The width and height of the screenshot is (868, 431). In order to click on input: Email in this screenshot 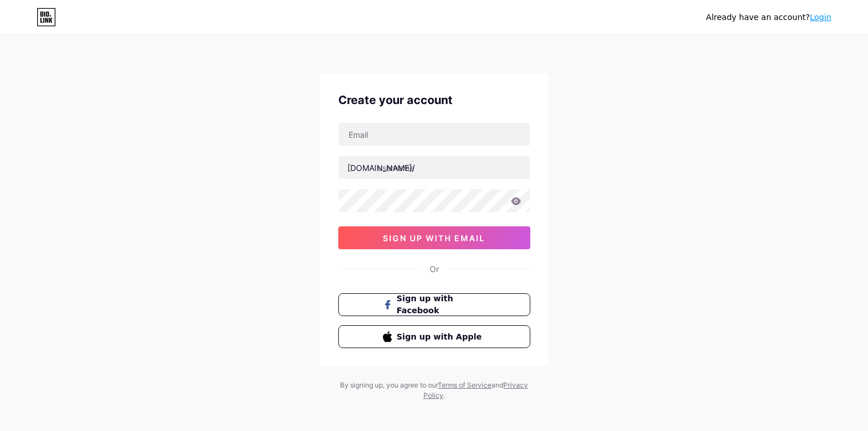, I will do `click(434, 134)`.